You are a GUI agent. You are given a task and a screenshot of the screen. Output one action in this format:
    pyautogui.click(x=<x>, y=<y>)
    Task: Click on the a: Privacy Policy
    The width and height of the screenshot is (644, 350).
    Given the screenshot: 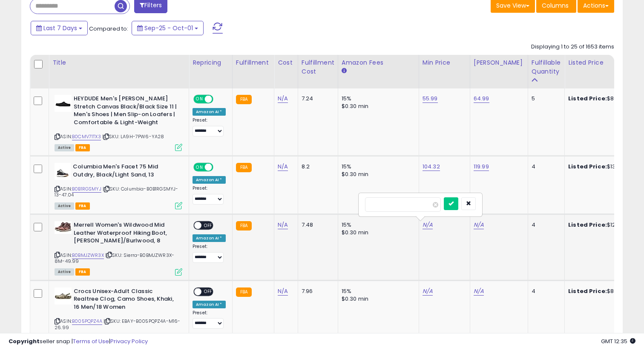 What is the action you would take?
    pyautogui.click(x=129, y=341)
    